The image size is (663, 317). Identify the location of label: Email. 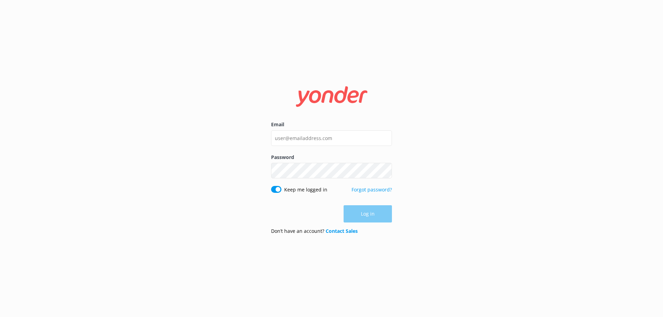
(331, 125).